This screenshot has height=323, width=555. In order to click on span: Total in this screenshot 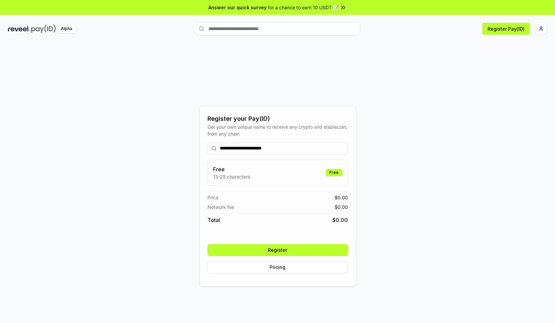, I will do `click(214, 220)`.